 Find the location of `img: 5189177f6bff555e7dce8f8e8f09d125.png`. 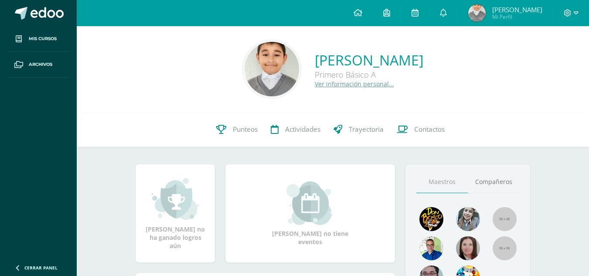

img: 5189177f6bff555e7dce8f8e8f09d125.png is located at coordinates (272, 69).